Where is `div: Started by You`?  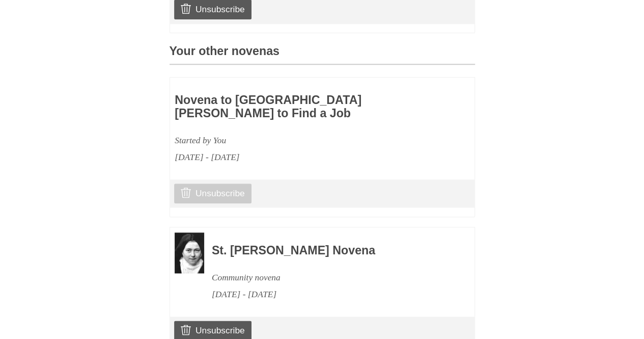
div: Started by You is located at coordinates (292, 140).